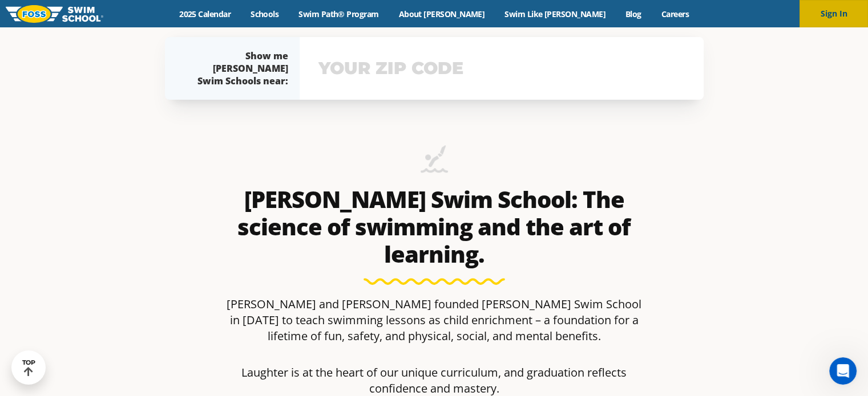 Image resolution: width=868 pixels, height=396 pixels. What do you see at coordinates (675, 14) in the screenshot?
I see `a: Careers` at bounding box center [675, 14].